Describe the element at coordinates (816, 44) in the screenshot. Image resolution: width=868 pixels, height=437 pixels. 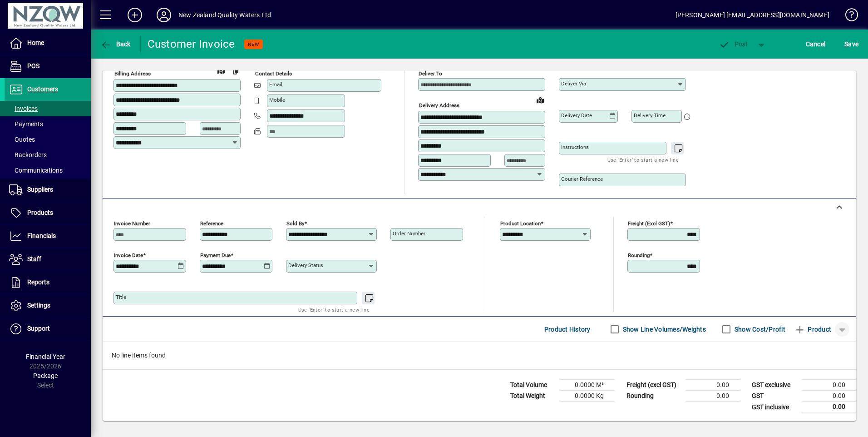
I see `span: Cancel` at that location.